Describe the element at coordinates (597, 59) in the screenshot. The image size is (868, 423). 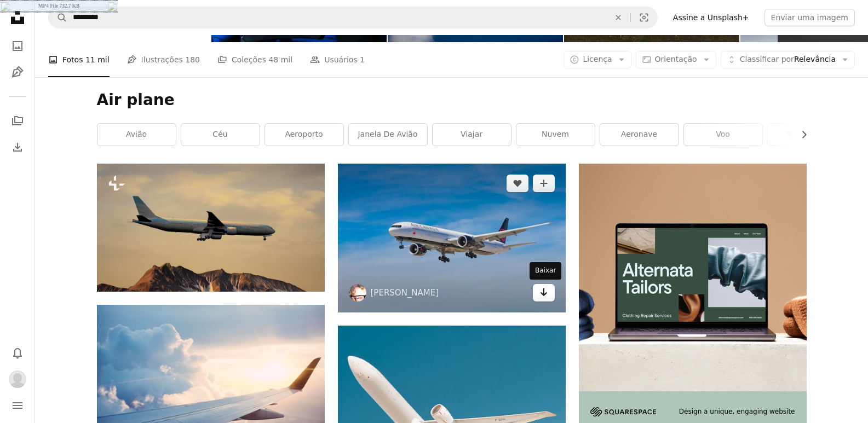
I see `span: Licença` at that location.